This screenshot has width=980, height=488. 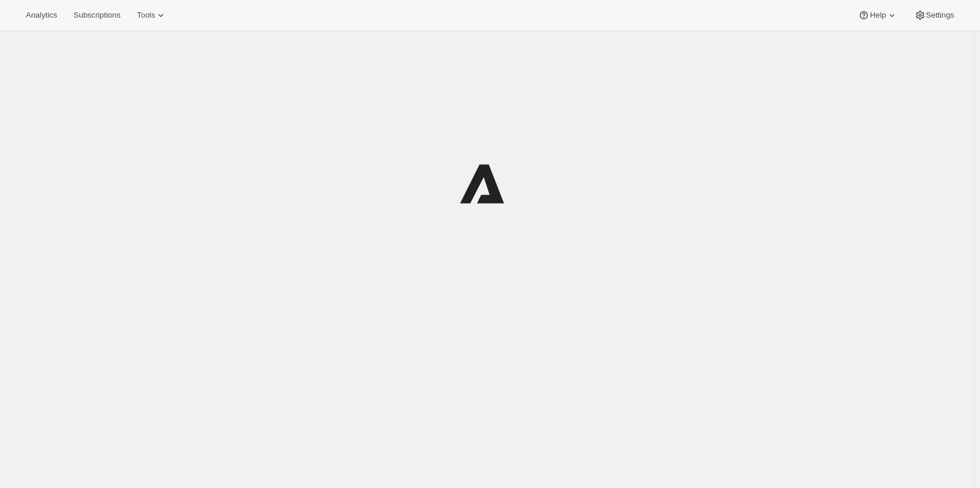 I want to click on span: Help, so click(x=877, y=15).